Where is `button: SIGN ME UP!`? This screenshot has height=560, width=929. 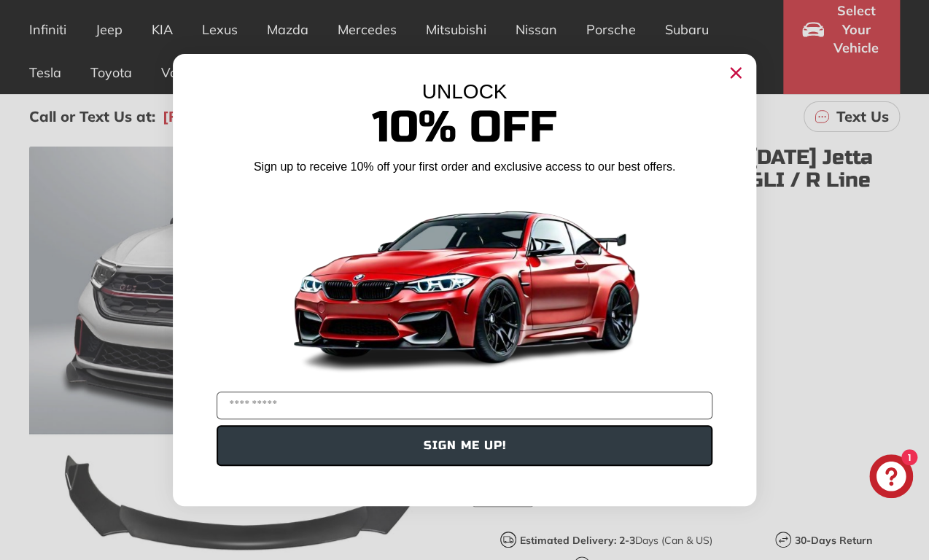 button: SIGN ME UP! is located at coordinates (465, 445).